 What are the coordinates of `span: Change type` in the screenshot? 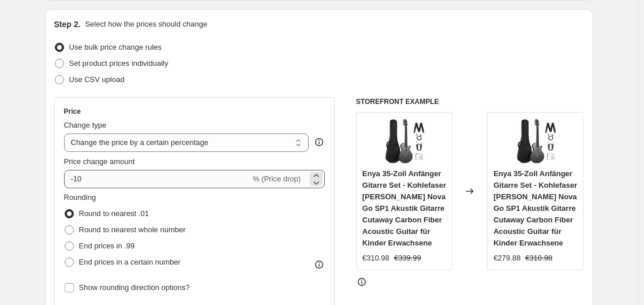 It's located at (86, 124).